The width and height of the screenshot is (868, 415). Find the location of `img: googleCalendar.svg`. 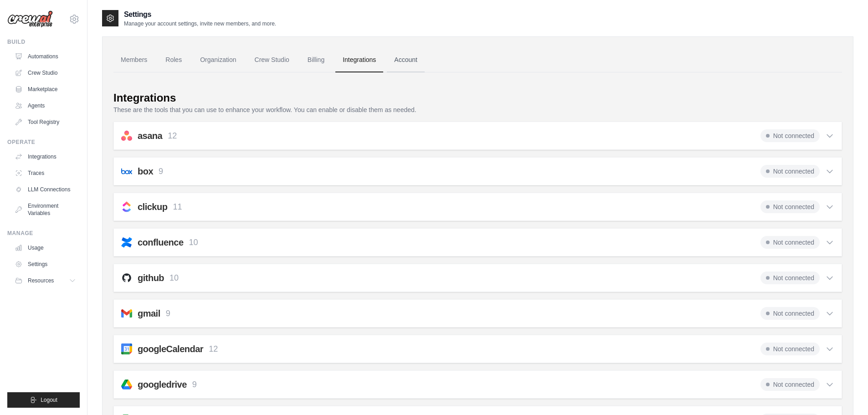

img: googleCalendar.svg is located at coordinates (126, 349).